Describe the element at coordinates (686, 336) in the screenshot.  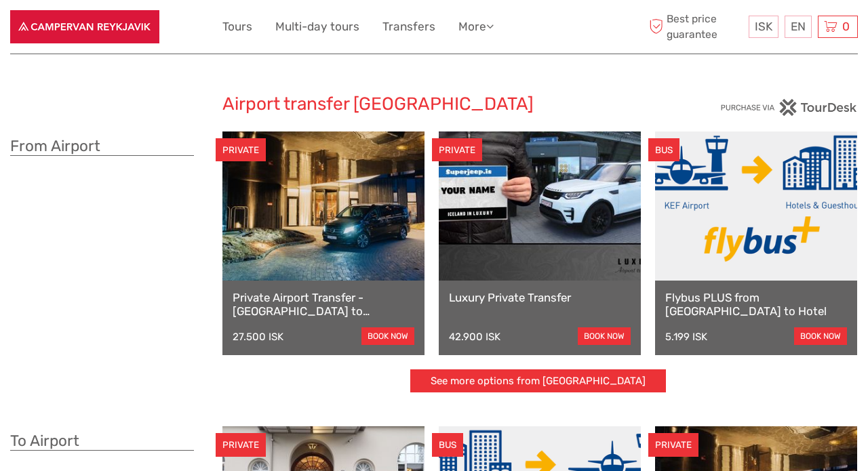
I see `div: 5.199 ISK` at that location.